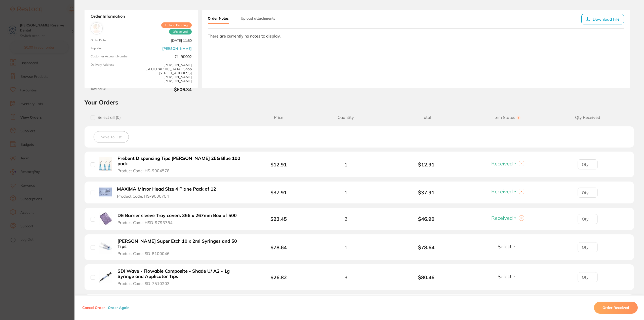 The image size is (644, 320). I want to click on button: Download File, so click(602, 19).